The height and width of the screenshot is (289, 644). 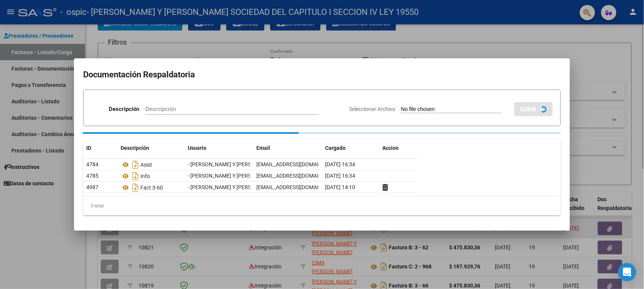 I want to click on div: Open Intercom Messenger, so click(x=627, y=272).